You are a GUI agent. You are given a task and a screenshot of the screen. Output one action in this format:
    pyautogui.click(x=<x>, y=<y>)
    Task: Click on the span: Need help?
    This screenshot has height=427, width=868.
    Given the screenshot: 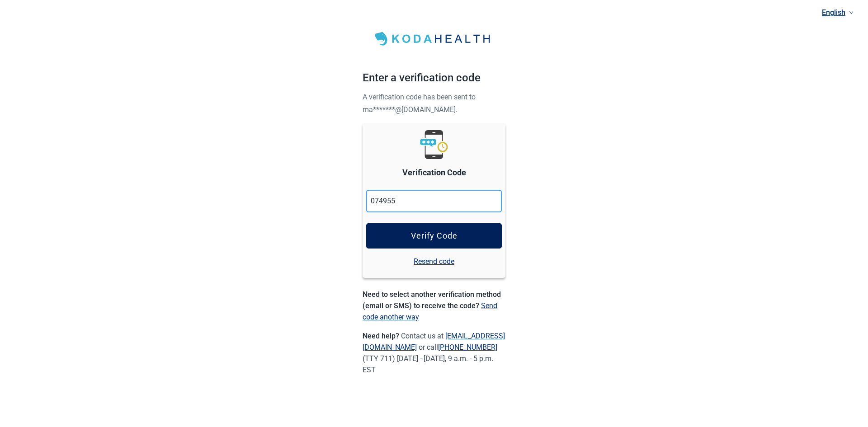 What is the action you would take?
    pyautogui.click(x=382, y=336)
    